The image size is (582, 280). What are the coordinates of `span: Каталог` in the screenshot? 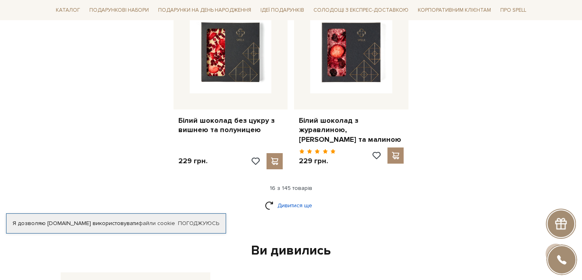 It's located at (68, 10).